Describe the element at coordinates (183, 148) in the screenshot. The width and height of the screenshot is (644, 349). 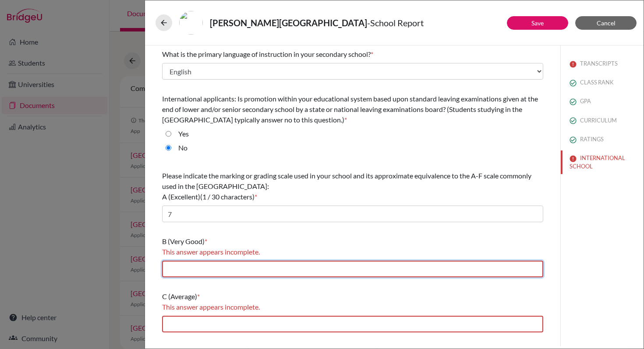
I see `label: No` at that location.